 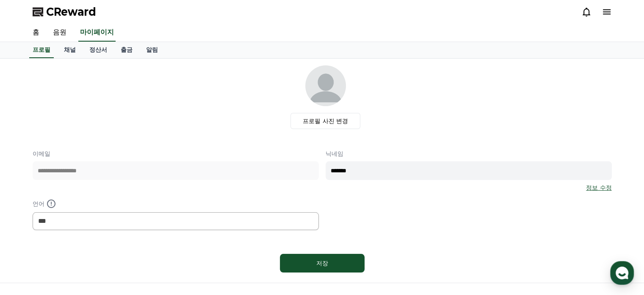 I want to click on div: 새로운 메시지입니다., so click(x=83, y=119).